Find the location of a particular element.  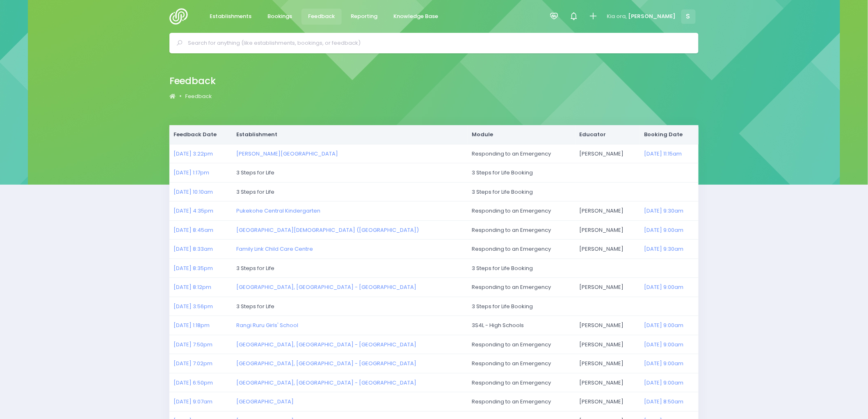

span: Kia ora, is located at coordinates (617, 16).